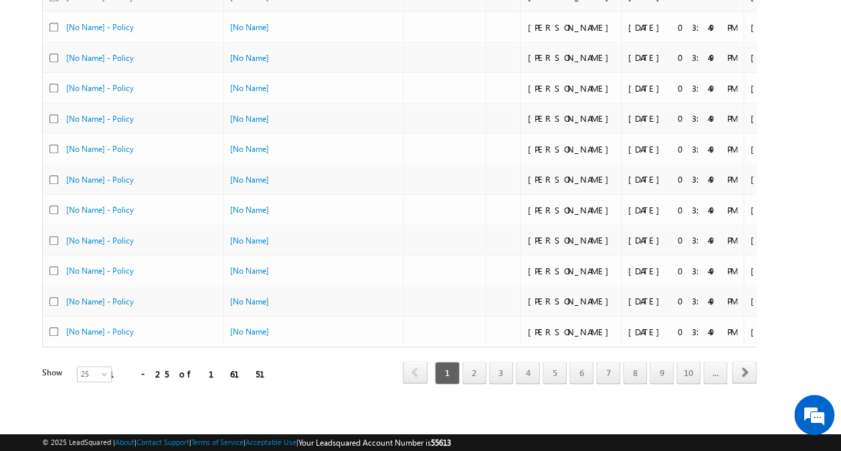  What do you see at coordinates (163, 441) in the screenshot?
I see `a: Contact Support` at bounding box center [163, 441].